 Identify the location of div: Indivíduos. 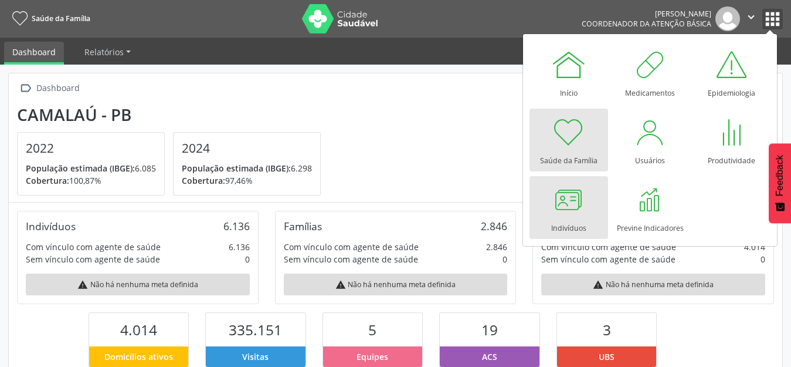
(50, 226).